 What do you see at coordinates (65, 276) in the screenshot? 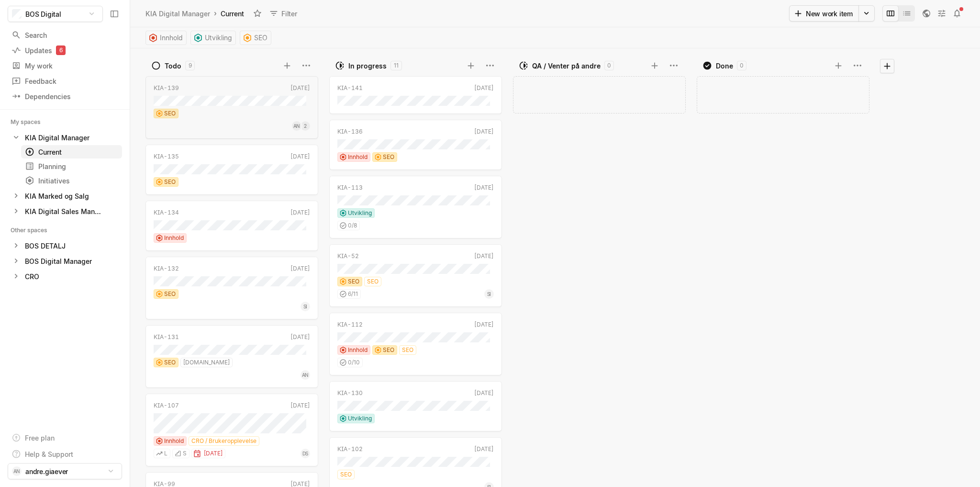
I see `a: CRO` at bounding box center [65, 276].